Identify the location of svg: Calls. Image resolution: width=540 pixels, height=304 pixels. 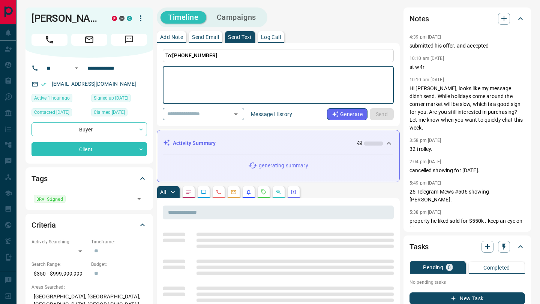
(219, 192).